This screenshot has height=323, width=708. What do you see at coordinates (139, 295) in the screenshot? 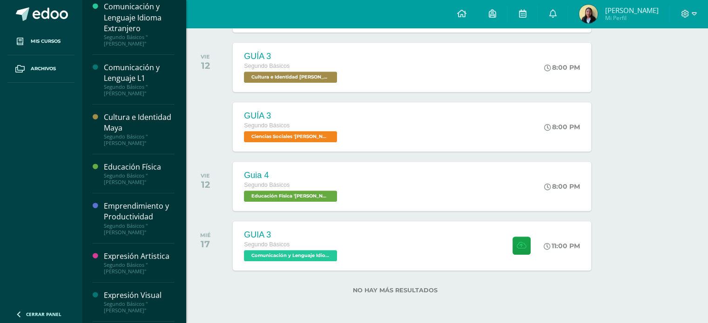
I see `div: Expresión Visual` at bounding box center [139, 295].